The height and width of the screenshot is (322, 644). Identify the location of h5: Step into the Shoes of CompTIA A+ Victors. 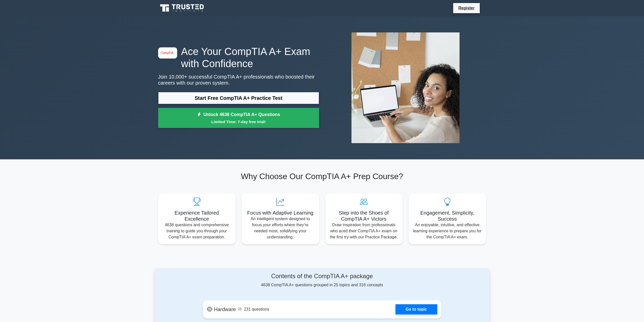
(364, 216).